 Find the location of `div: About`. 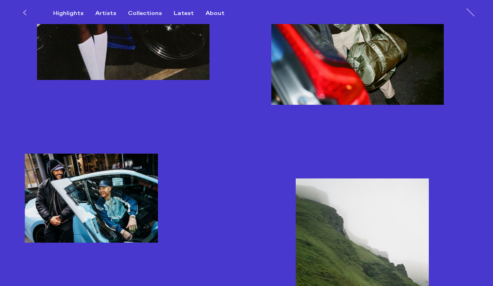

div: About is located at coordinates (215, 13).